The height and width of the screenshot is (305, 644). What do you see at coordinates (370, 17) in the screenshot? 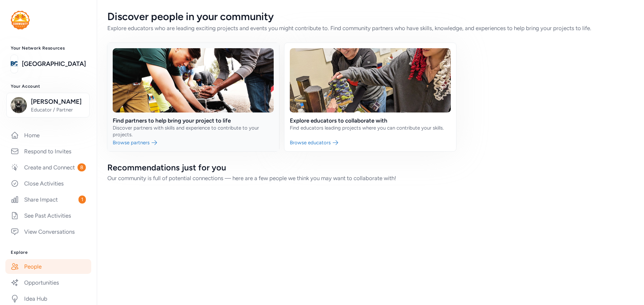
I see `div: Discover people in your community` at bounding box center [370, 17].